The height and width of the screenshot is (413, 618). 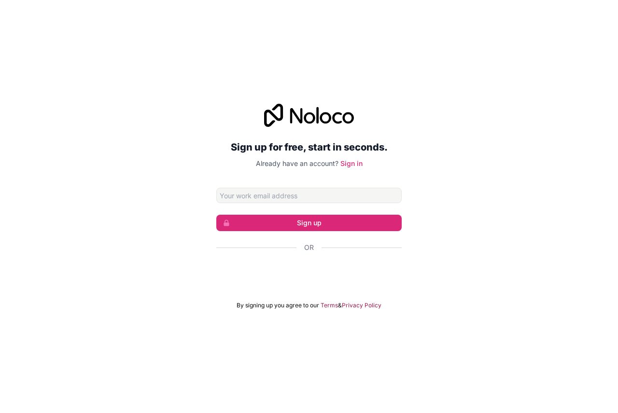 I want to click on h2: Sign up for free, start in seconds., so click(x=309, y=147).